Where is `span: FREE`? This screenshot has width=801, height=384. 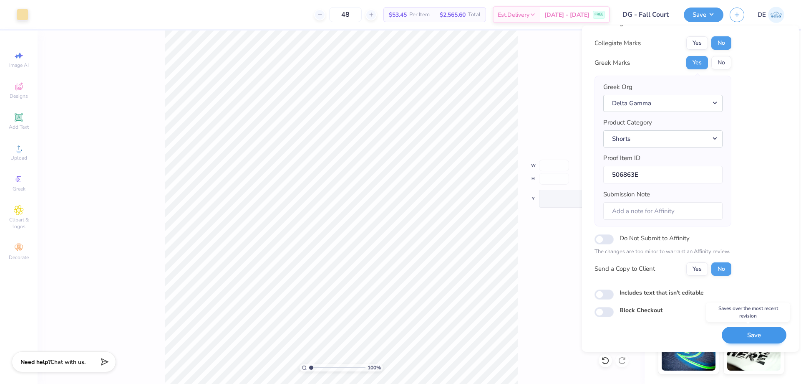
span: FREE is located at coordinates (599, 15).